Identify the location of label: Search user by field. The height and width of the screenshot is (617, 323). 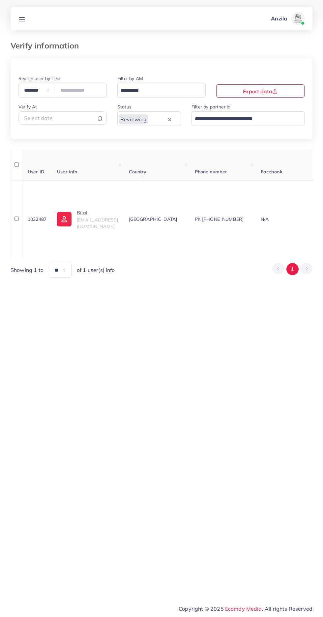
(39, 79).